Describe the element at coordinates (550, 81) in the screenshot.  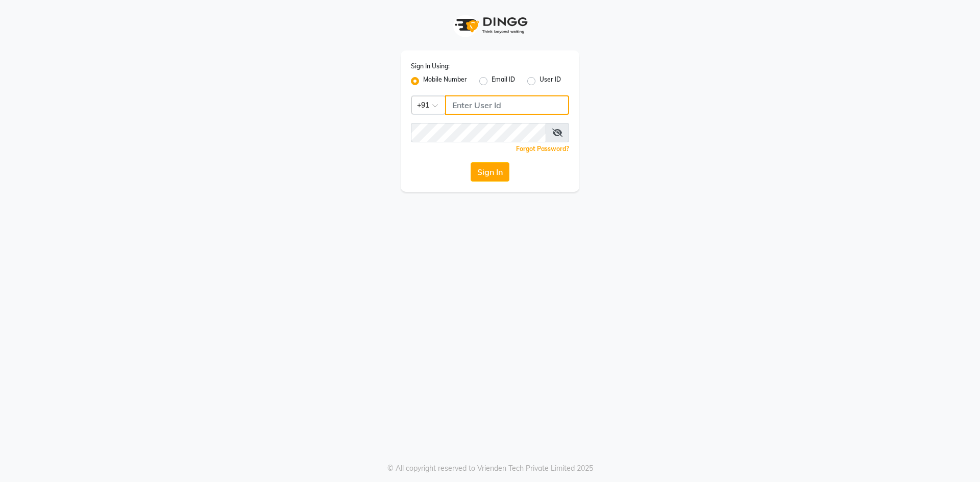
I see `label: User ID` at that location.